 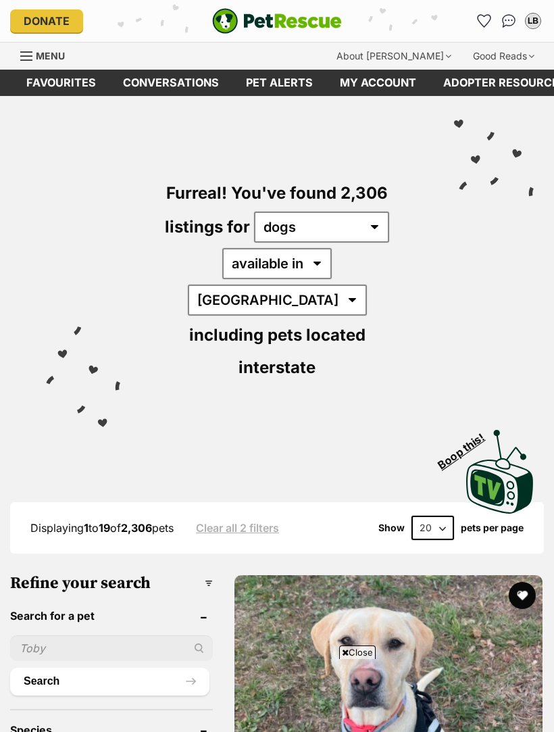 I want to click on span: including pets located interstate, so click(x=277, y=351).